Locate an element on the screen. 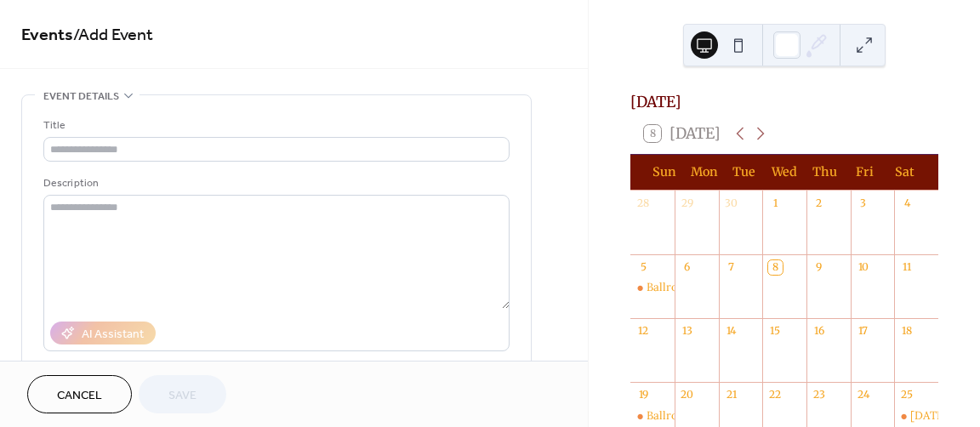 The image size is (980, 427). div: 6 is located at coordinates (687, 267).